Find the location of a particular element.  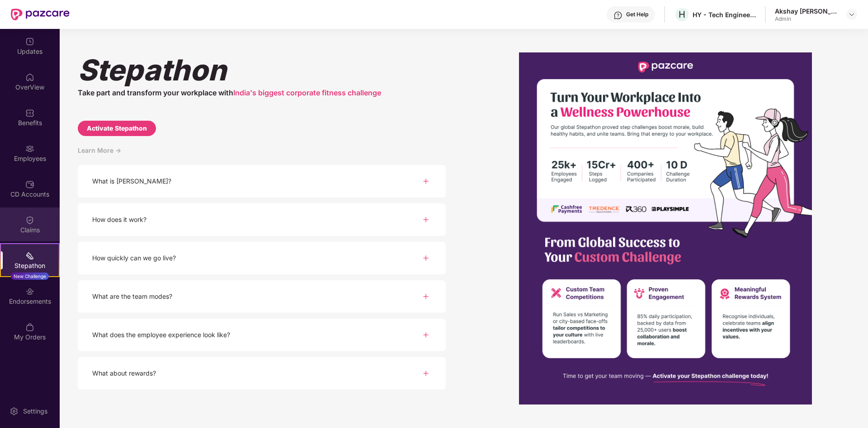

img: svg+xml;base64,PHN2ZyBpZD0iTXlfT3JkZXJzIiBkYXRhLW5hbWU9Ik15IE9yZGVycyIgeG1sbnM9Imh0dHA6Ly93d3cudz... is located at coordinates (30, 328).